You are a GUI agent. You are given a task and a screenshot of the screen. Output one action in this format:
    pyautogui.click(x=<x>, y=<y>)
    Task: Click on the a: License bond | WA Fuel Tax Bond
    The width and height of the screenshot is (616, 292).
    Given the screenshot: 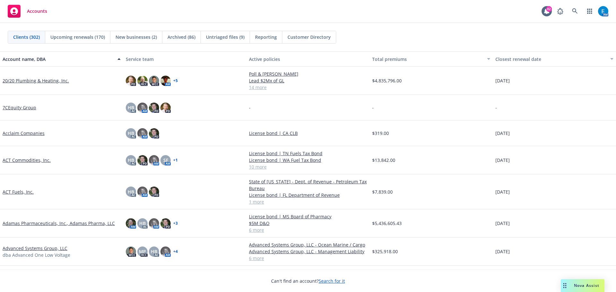 What is the action you would take?
    pyautogui.click(x=308, y=160)
    